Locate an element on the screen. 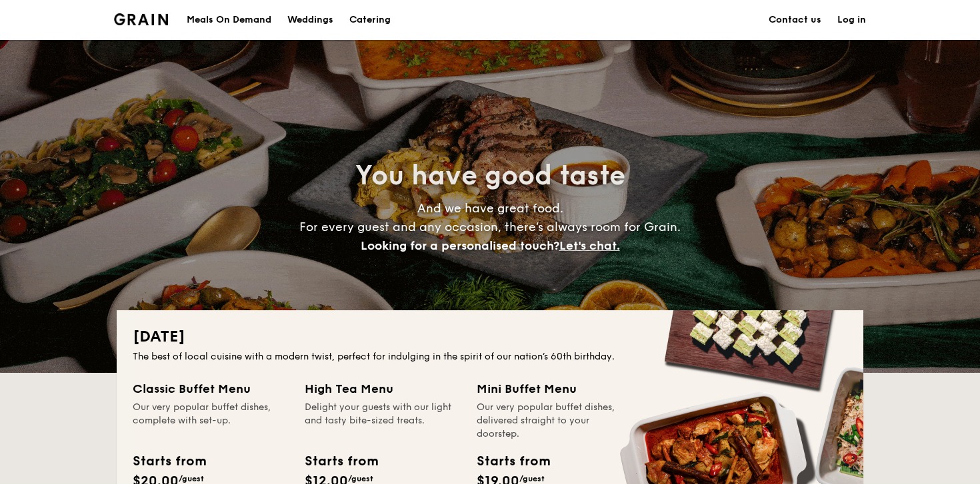 This screenshot has width=980, height=484. div: Classic Buffet Menu is located at coordinates (211, 389).